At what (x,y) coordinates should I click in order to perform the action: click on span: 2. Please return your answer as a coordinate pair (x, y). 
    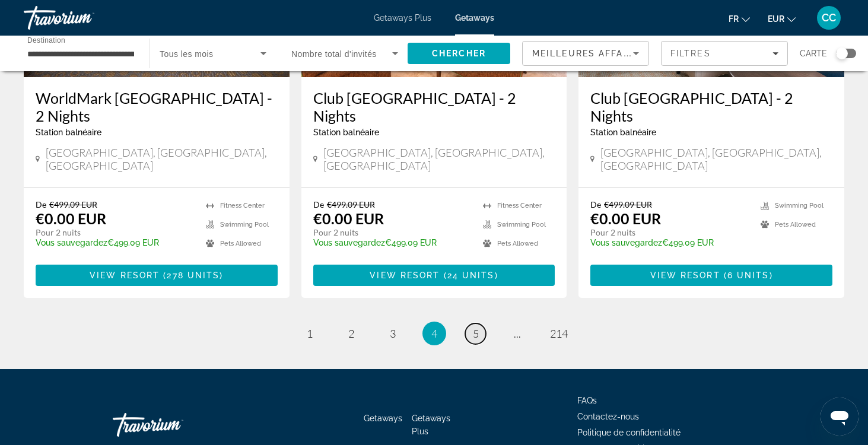
    Looking at the image, I should click on (351, 334).